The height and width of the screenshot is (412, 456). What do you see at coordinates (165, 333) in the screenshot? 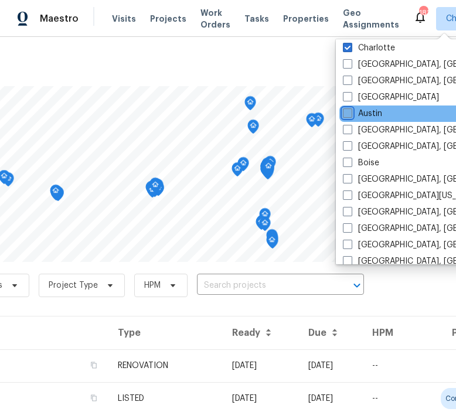
I see `th: Type` at bounding box center [165, 333].